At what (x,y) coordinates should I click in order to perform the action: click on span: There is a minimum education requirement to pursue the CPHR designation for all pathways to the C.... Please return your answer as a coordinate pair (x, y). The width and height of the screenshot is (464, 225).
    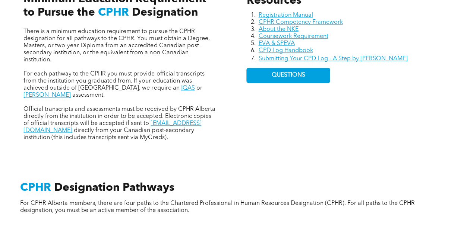
    Looking at the image, I should click on (116, 46).